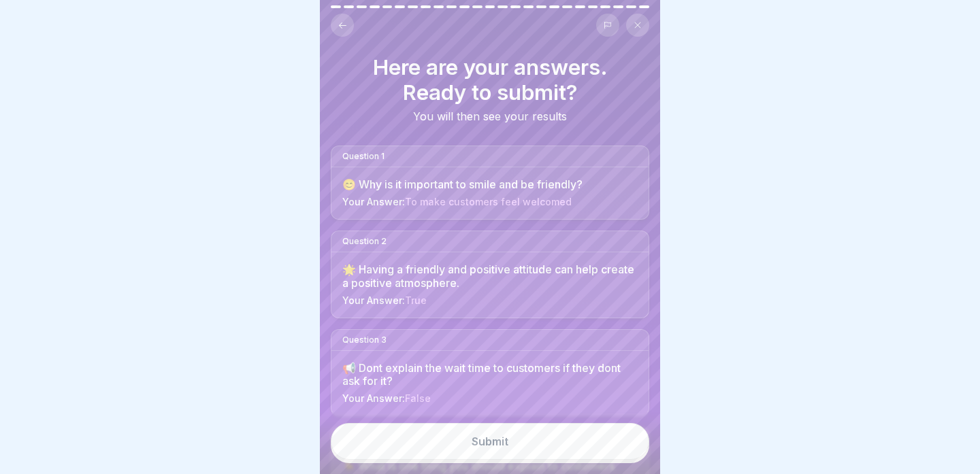 The image size is (980, 474). Describe the element at coordinates (418, 398) in the screenshot. I see `span: False` at that location.